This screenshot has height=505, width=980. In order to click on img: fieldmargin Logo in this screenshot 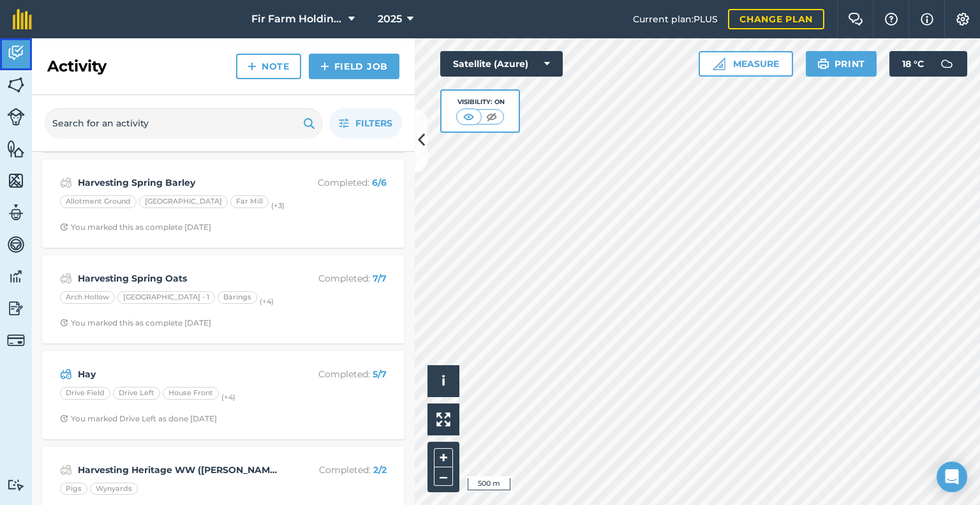, I will do `click(22, 19)`.